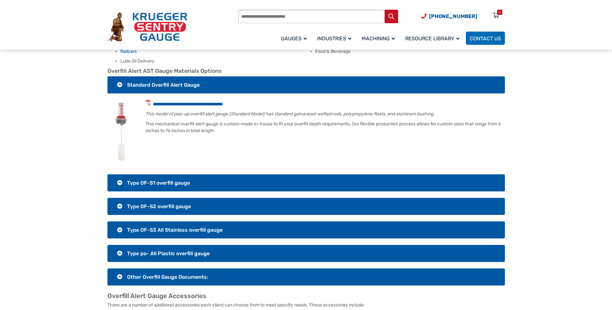  What do you see at coordinates (128, 51) in the screenshot?
I see `a: Railcars` at bounding box center [128, 51].